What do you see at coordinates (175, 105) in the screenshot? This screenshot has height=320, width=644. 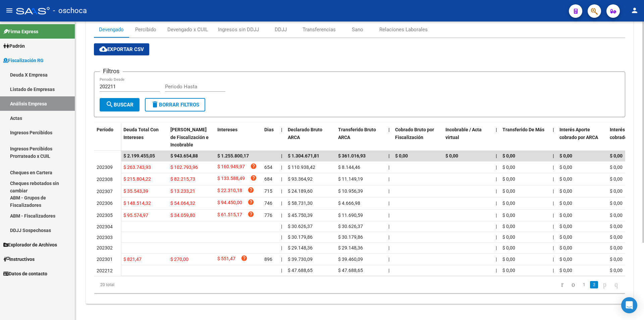 I see `span: Borrar Filtros` at bounding box center [175, 105].